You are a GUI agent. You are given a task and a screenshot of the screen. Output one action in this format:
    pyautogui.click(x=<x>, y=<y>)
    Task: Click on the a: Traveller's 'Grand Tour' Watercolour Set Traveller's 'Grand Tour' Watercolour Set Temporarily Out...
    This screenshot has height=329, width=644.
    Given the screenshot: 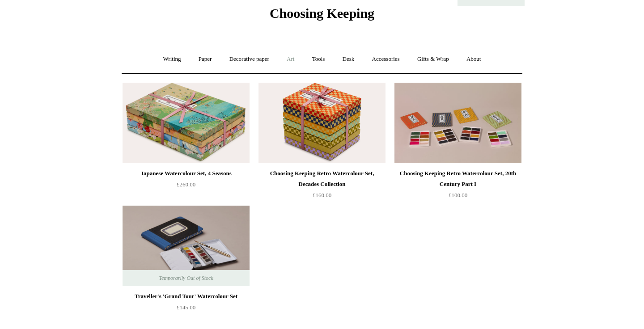 What is the action you would take?
    pyautogui.click(x=186, y=246)
    